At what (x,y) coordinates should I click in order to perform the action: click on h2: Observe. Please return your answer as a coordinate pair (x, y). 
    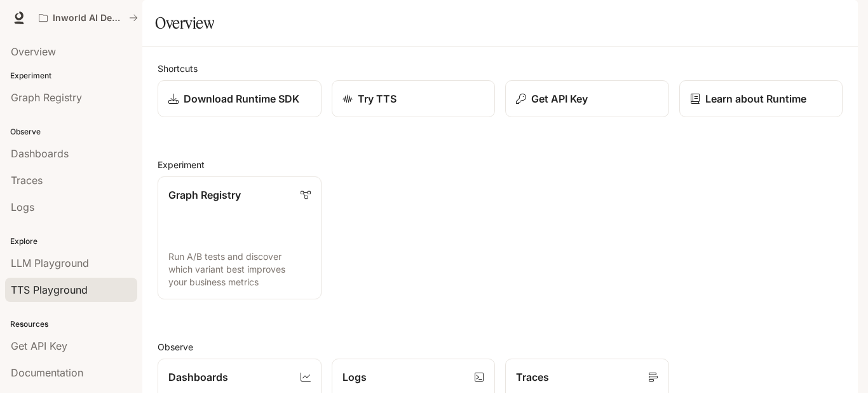
    Looking at the image, I should click on (500, 346).